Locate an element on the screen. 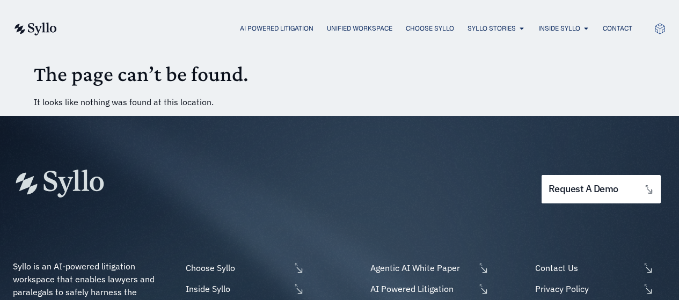  span: Syllo Stories is located at coordinates (491, 28).